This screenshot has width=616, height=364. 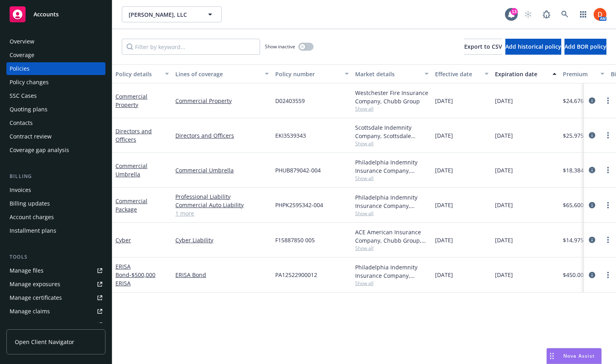 I want to click on span: PHUB879042-004, so click(x=298, y=170).